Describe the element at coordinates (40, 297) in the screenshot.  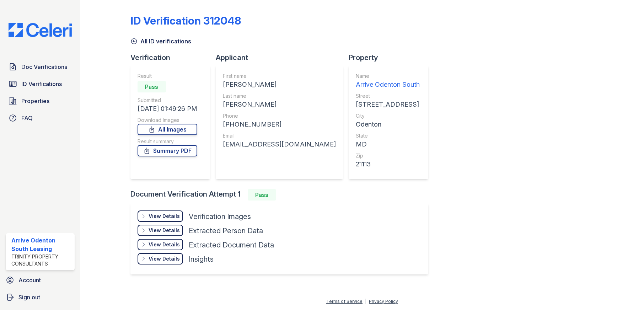
I see `a: Sign out` at that location.